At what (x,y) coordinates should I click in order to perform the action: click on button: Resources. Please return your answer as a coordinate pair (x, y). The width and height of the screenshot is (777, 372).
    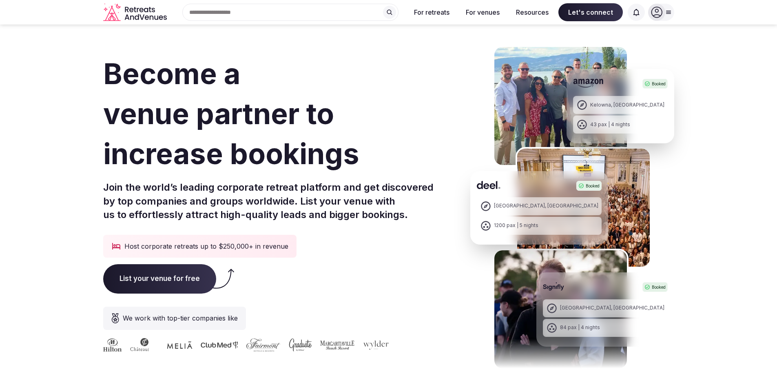
    Looking at the image, I should click on (533, 12).